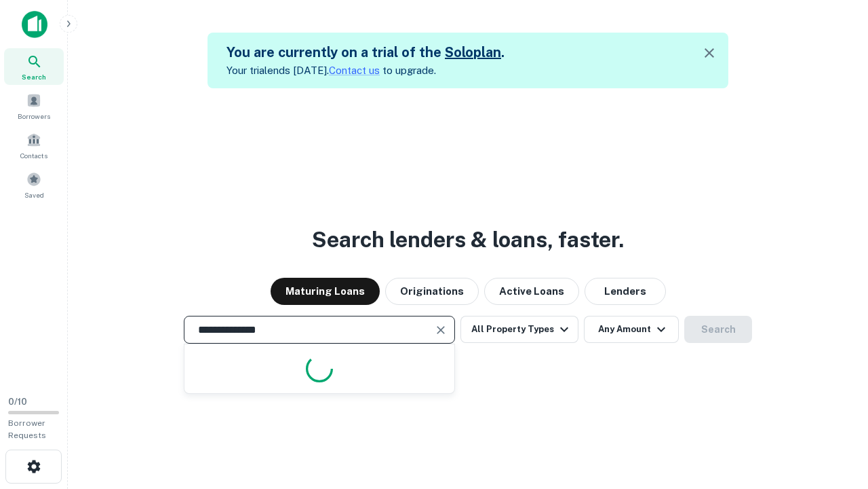 This screenshot has height=489, width=868. Describe the element at coordinates (34, 106) in the screenshot. I see `a: Borrowers` at that location.